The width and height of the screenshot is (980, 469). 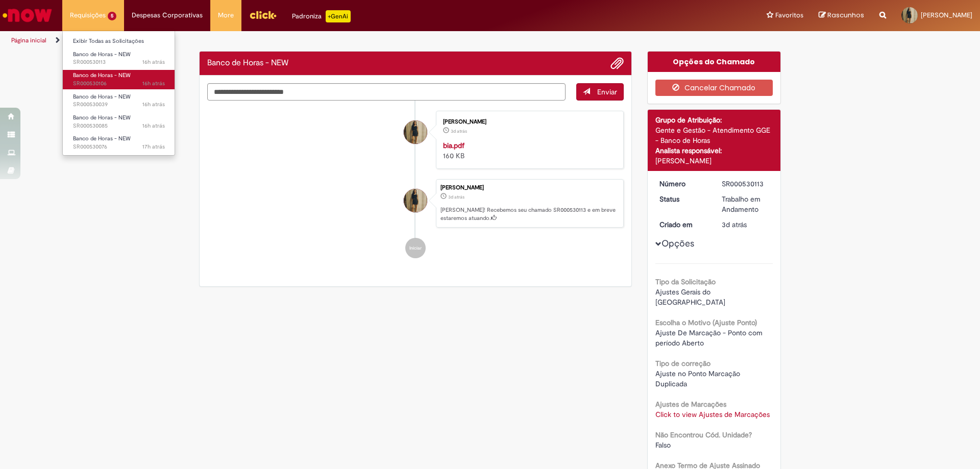 What do you see at coordinates (663, 445) in the screenshot?
I see `span: Falso` at bounding box center [663, 445].